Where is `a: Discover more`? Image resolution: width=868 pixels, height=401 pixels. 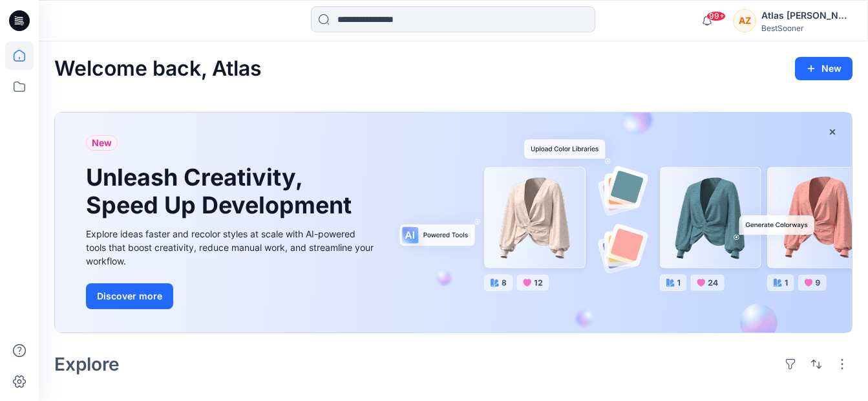
a: Discover more is located at coordinates (232, 296).